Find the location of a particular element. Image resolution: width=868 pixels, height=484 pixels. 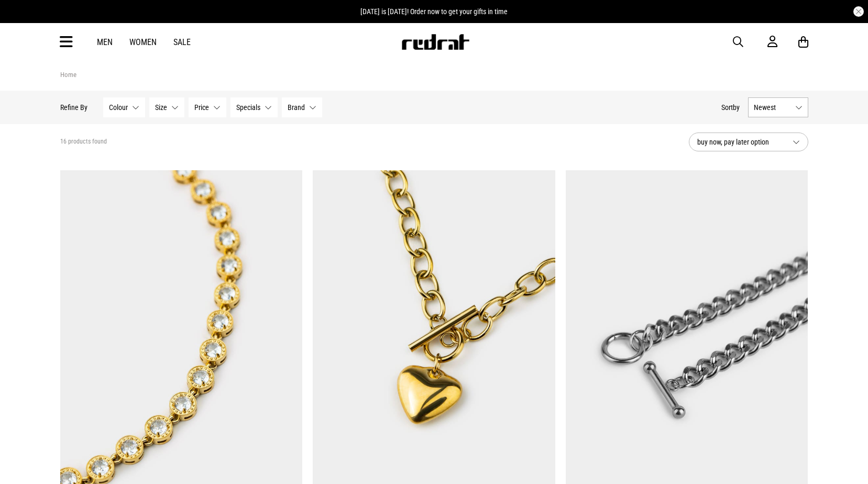

span: by is located at coordinates (736, 108).